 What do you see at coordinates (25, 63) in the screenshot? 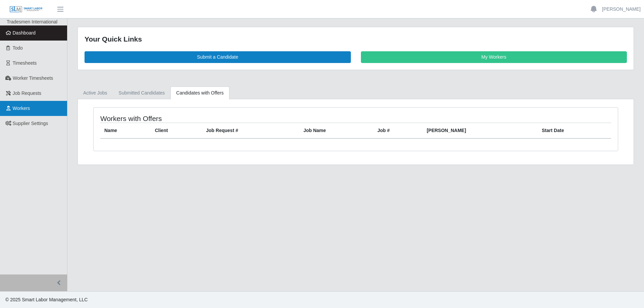
I see `span: Timesheets` at bounding box center [25, 63].